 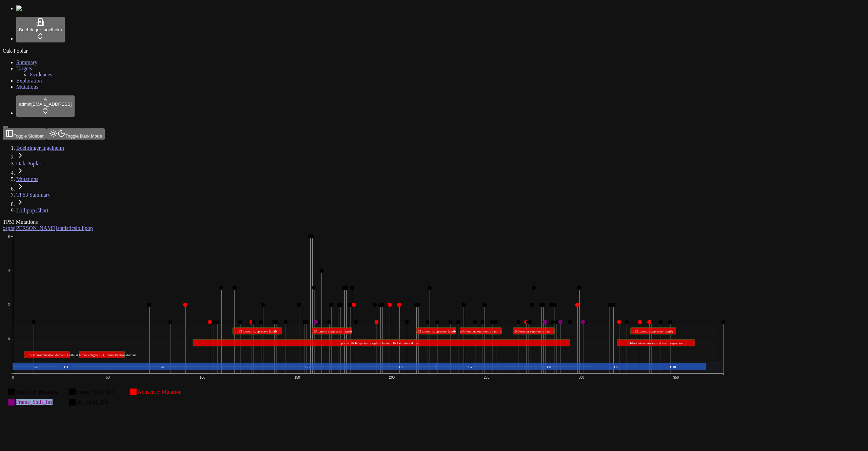 I want to click on a: Evidences, so click(x=41, y=74).